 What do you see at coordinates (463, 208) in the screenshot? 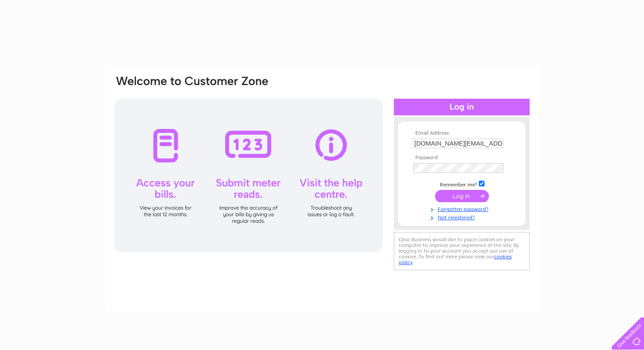
I see `a: Forgotten password?` at bounding box center [463, 208].